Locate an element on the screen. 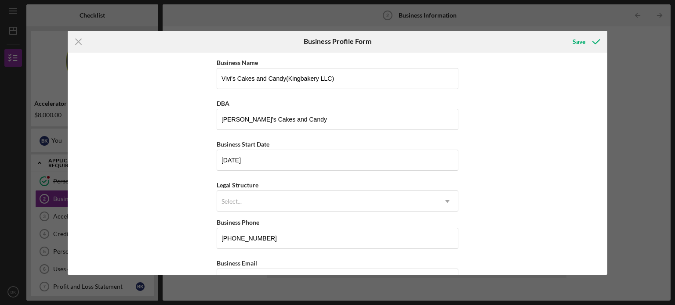  h6: Business Profile Form is located at coordinates (337, 41).